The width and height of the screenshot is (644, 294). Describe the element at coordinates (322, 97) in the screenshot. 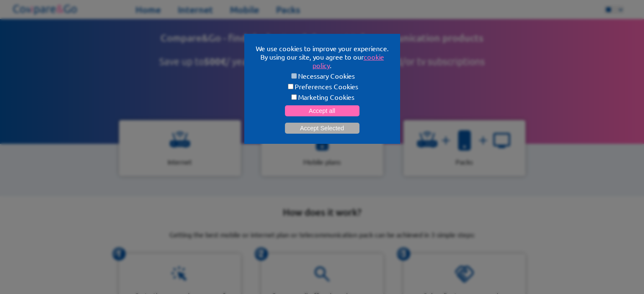

I see `label: Marketing Cookies` at that location.